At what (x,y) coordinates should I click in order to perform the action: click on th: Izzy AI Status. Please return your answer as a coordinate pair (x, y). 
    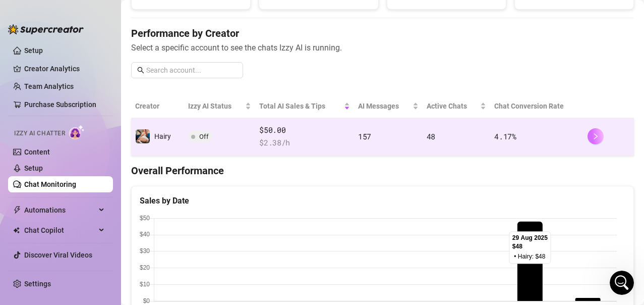
    Looking at the image, I should click on (220, 106).